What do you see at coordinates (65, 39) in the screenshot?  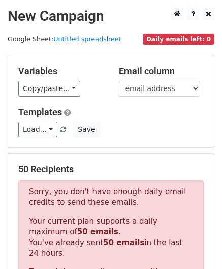 I see `small: Google Sheet:` at bounding box center [65, 39].